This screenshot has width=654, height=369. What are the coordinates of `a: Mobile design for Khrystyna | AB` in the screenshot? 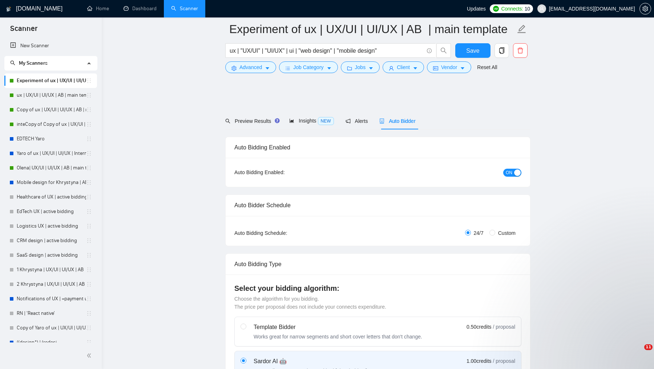 It's located at (51, 183).